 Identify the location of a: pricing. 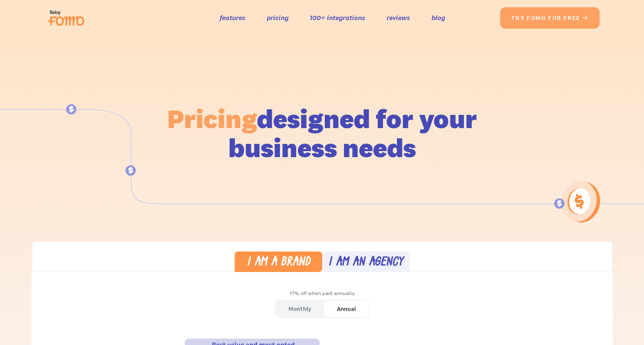
(277, 18).